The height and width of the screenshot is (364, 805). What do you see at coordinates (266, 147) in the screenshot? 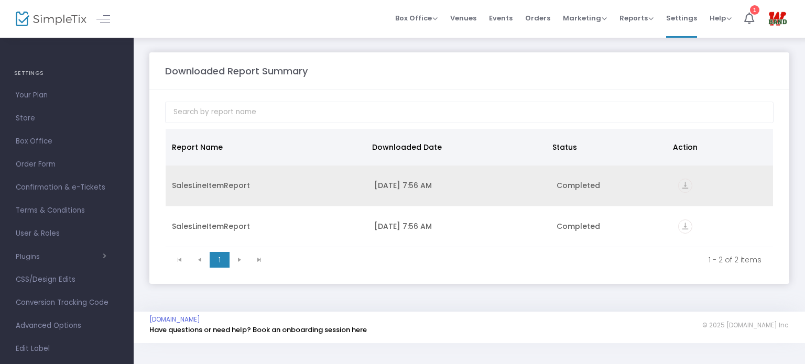
I see `th: Report Name` at bounding box center [266, 147].